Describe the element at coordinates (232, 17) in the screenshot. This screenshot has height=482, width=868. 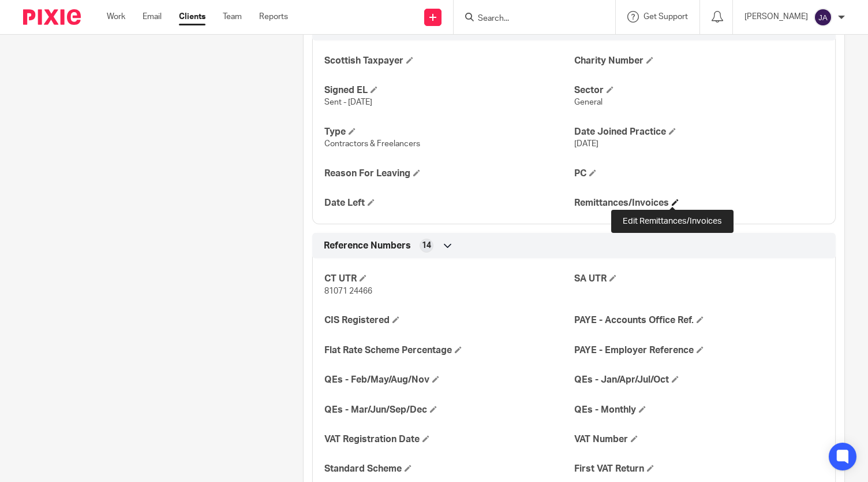
I see `a: Team` at that location.